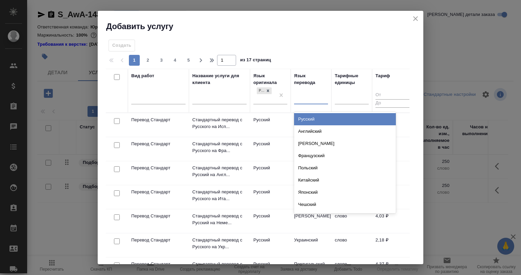 This screenshot has width=521, height=275. Describe the element at coordinates (311, 197) in the screenshot. I see `td: Итальянский` at that location.